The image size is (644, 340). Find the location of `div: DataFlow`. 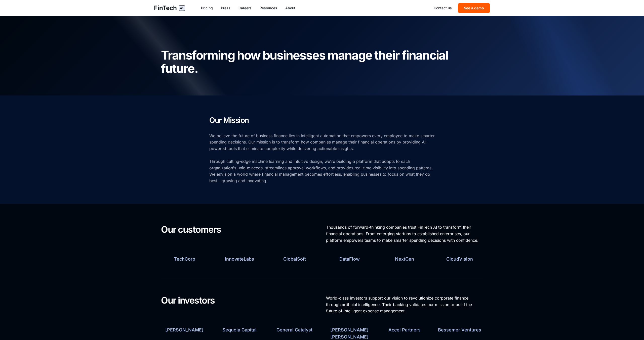

div: DataFlow is located at coordinates (350, 259).